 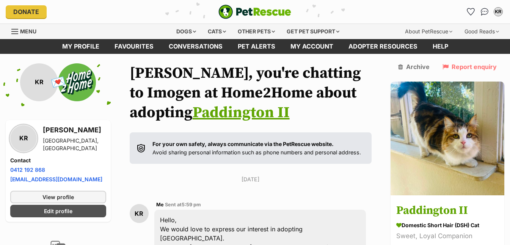 What do you see at coordinates (81, 46) in the screenshot?
I see `a: My profile` at bounding box center [81, 46].